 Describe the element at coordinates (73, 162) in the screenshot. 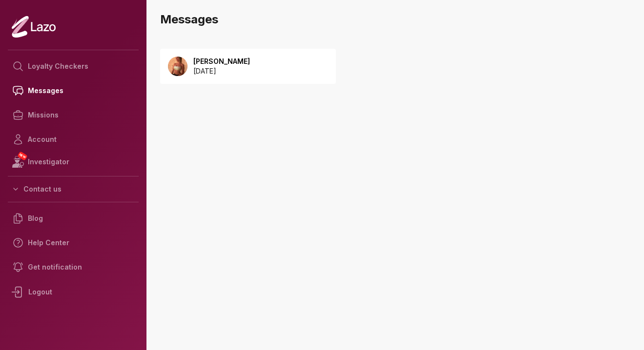

I see `a: NEWInvestigator` at that location.